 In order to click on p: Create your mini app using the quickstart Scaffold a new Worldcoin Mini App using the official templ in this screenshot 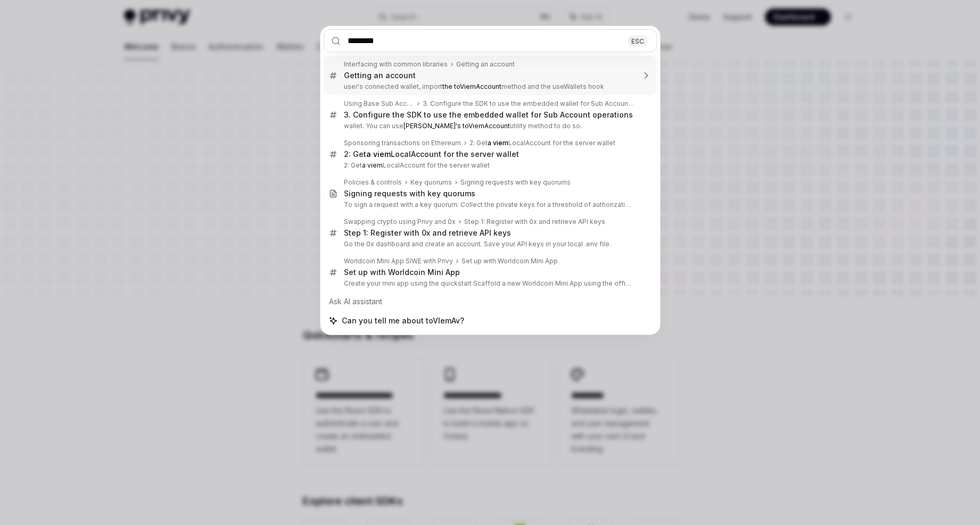, I will do `click(489, 284)`.